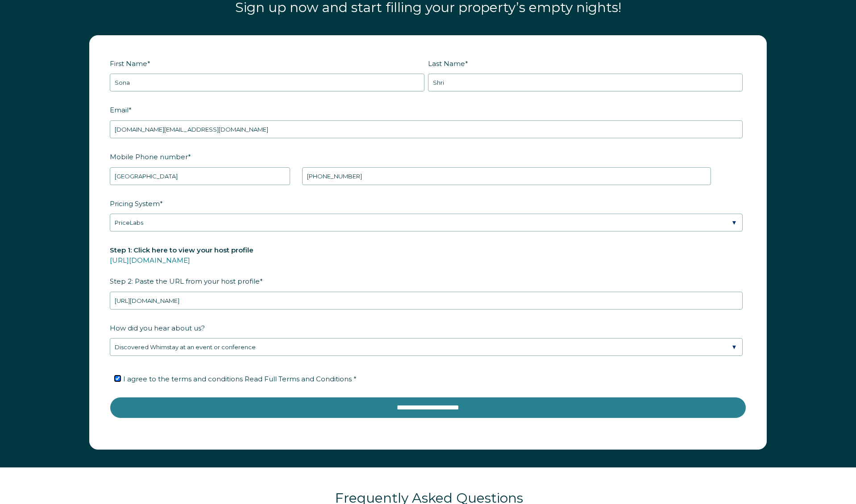 The height and width of the screenshot is (504, 856). What do you see at coordinates (118, 378) in the screenshot?
I see `input: I agree to the terms and conditions Read Full Terms and Conditions *` at bounding box center [118, 378].